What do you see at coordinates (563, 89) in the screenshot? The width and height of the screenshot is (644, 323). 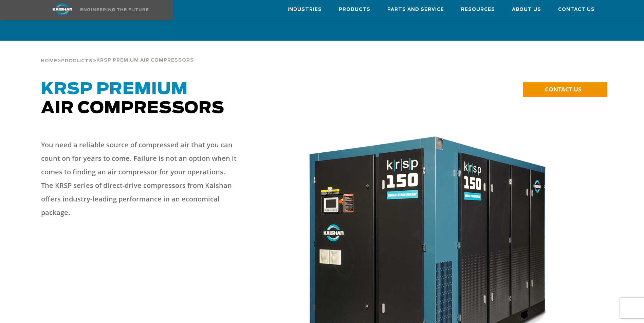 I see `span: CONTACT US` at bounding box center [563, 89].